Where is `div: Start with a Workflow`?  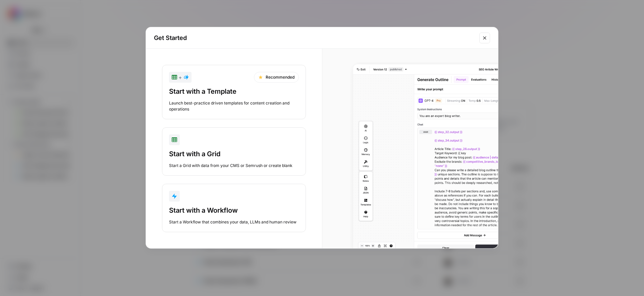 div: Start with a Workflow is located at coordinates (234, 210).